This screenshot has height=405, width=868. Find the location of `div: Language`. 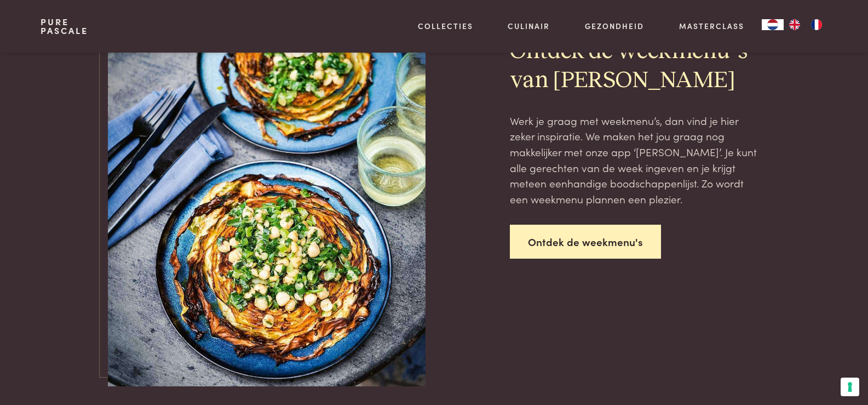

div: Language is located at coordinates (772, 25).